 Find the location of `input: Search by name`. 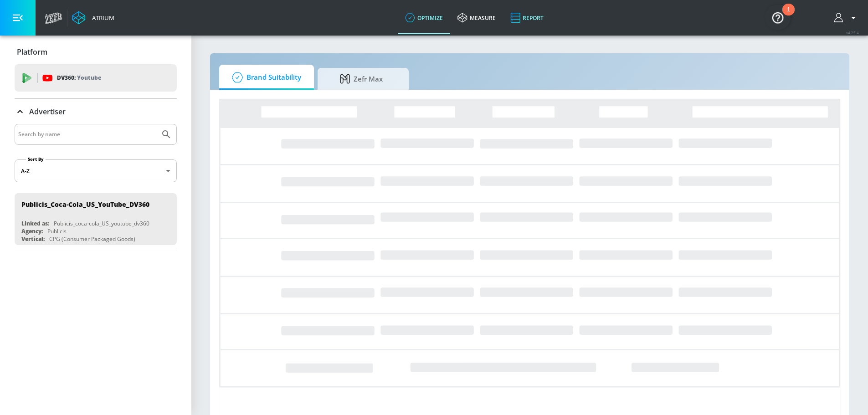

input: Search by name is located at coordinates (87, 134).